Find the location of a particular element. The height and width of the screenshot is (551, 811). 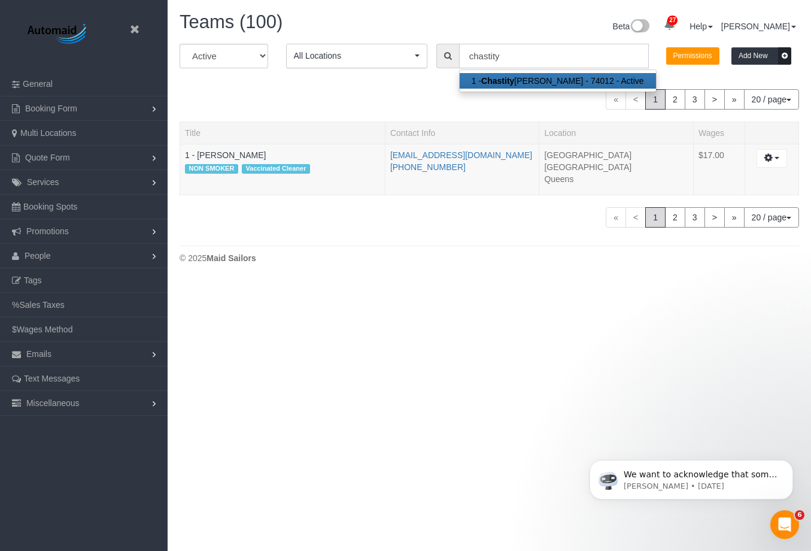

th: Title is located at coordinates (283, 132).